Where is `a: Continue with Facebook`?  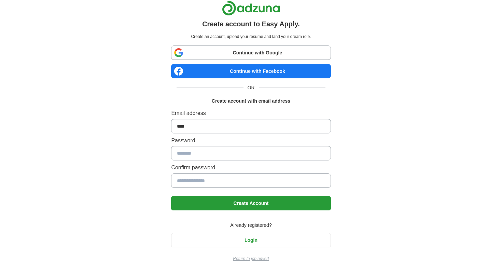 a: Continue with Facebook is located at coordinates (251, 71).